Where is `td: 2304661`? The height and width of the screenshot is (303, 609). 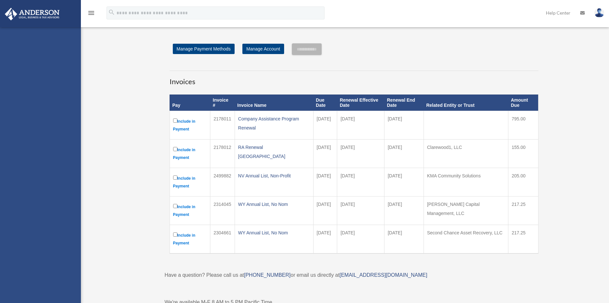 td: 2304661 is located at coordinates (223, 239).